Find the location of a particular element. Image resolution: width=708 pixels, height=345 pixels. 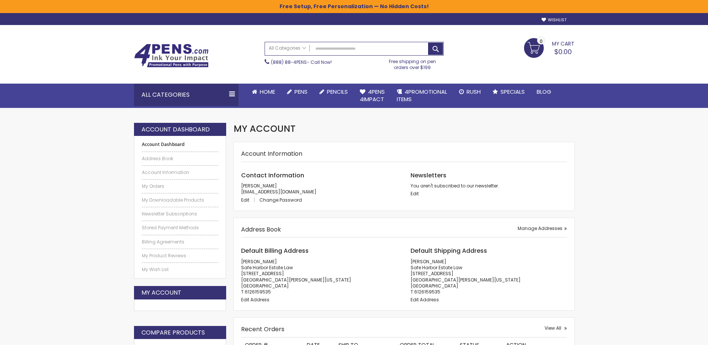

span: Pens is located at coordinates (301, 91).